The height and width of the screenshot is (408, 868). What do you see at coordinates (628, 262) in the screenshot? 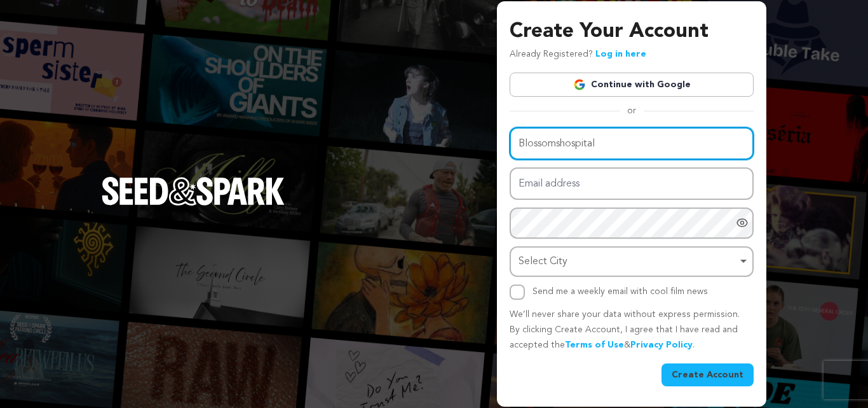
I see `div: Select City` at bounding box center [628, 262].